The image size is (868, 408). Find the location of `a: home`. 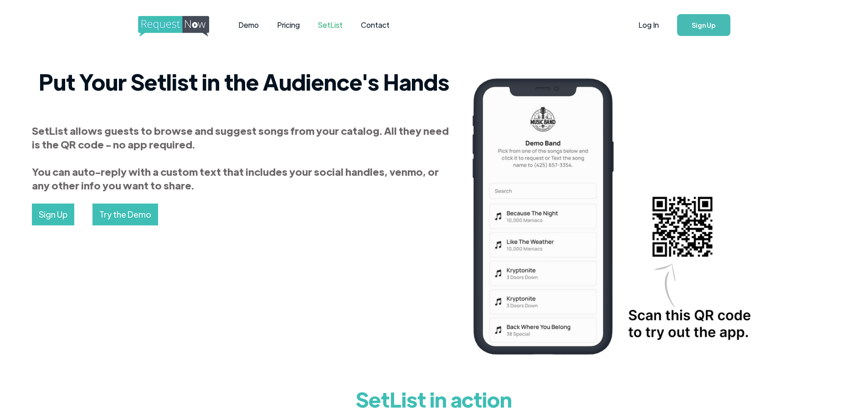

a: home is located at coordinates (172, 25).